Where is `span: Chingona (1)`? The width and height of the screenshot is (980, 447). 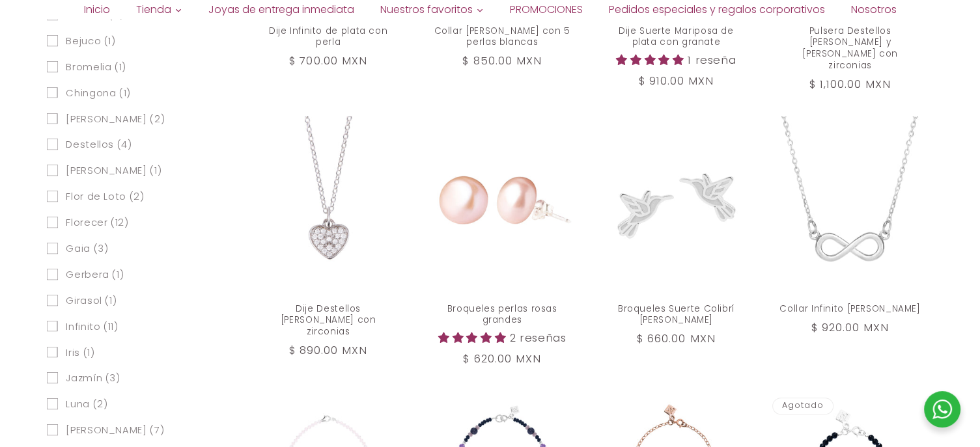 span: Chingona (1) is located at coordinates (99, 93).